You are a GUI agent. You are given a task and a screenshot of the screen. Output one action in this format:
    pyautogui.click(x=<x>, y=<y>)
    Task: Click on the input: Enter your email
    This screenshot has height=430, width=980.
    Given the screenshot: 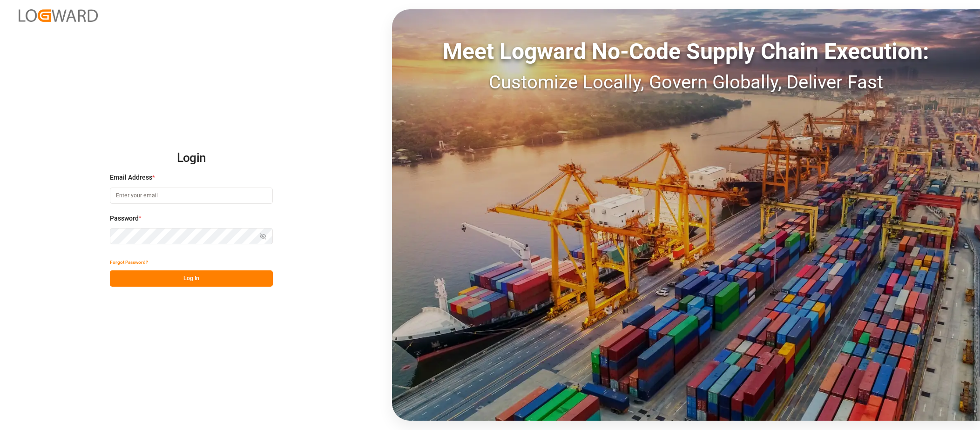 What is the action you would take?
    pyautogui.click(x=191, y=196)
    